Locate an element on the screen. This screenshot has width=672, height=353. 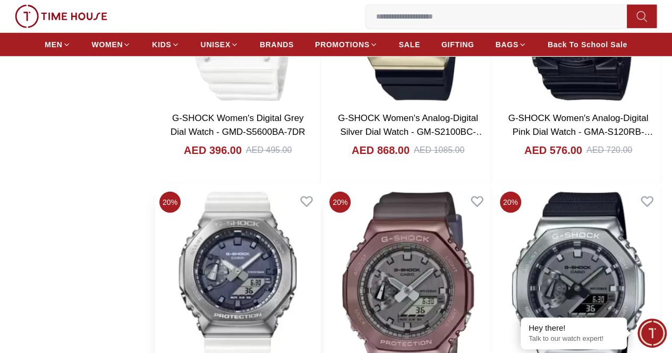
span: SALE is located at coordinates (409, 45).